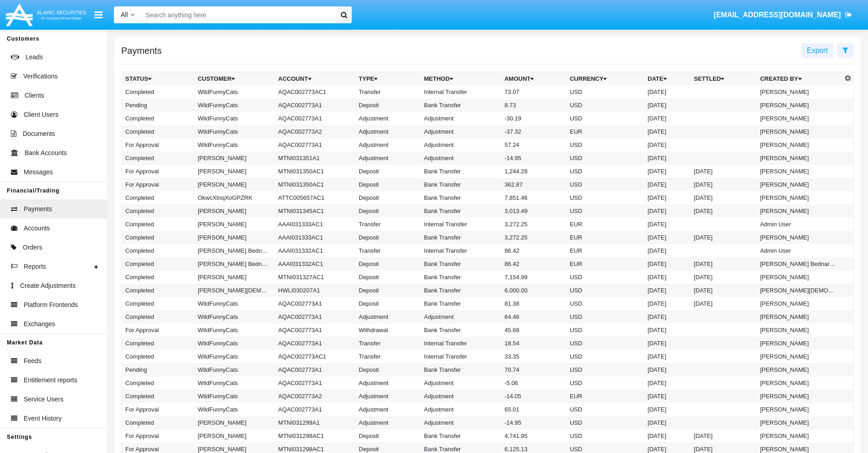  What do you see at coordinates (34, 95) in the screenshot?
I see `span: Clients` at bounding box center [34, 95].